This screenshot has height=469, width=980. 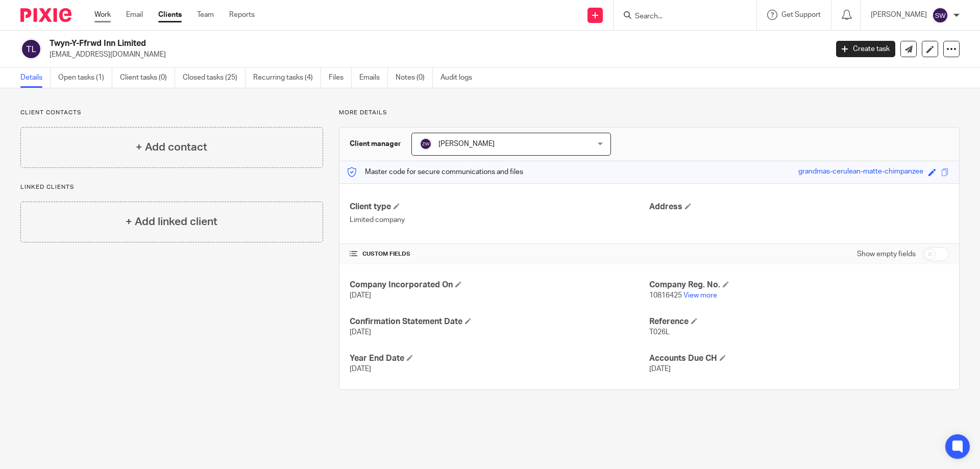 What do you see at coordinates (85, 78) in the screenshot?
I see `a: Open tasks (1)` at bounding box center [85, 78].